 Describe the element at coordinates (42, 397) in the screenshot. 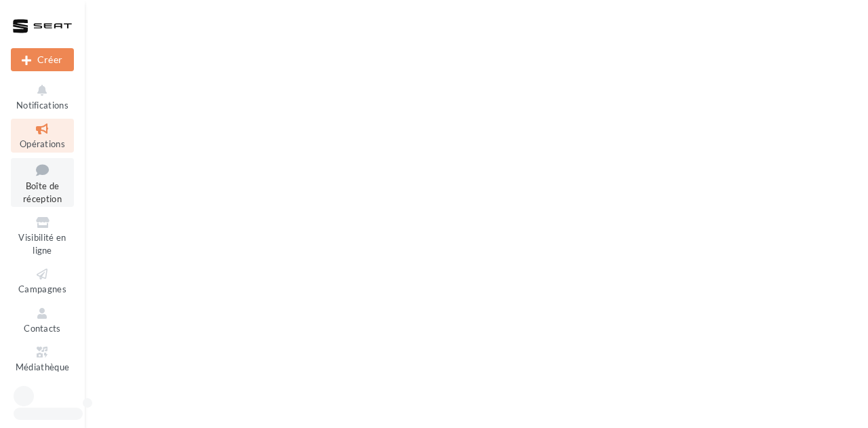

I see `a: Calendrier` at that location.